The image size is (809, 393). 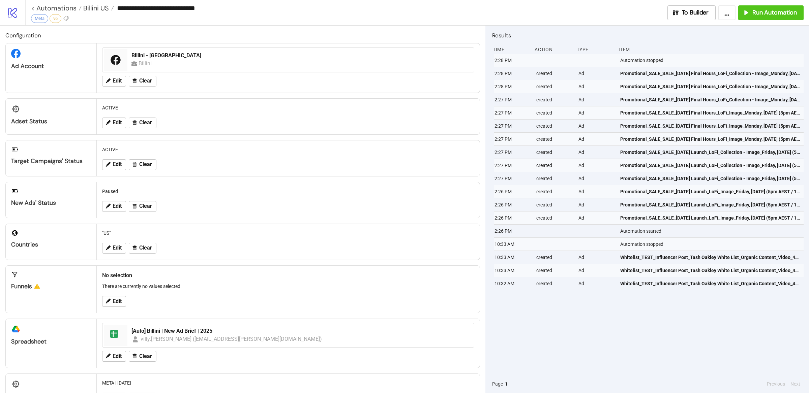 What do you see at coordinates (497, 384) in the screenshot?
I see `span: Page` at bounding box center [497, 384].